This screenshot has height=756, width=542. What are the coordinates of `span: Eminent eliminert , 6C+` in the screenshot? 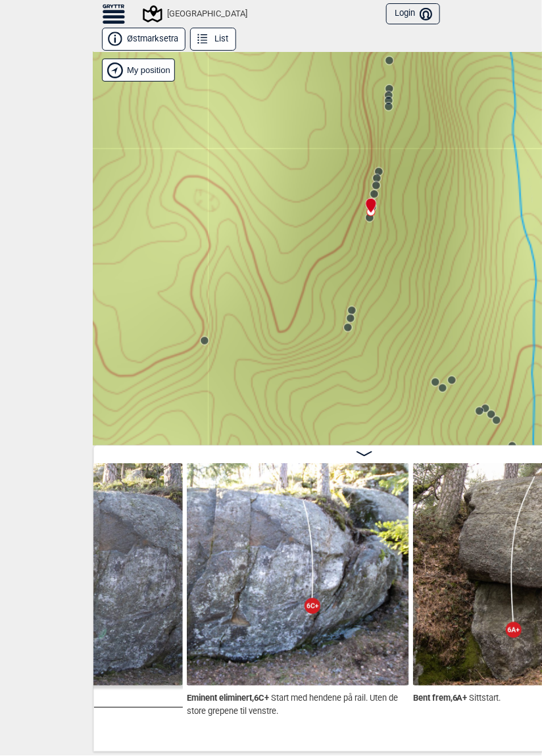 It's located at (228, 696).